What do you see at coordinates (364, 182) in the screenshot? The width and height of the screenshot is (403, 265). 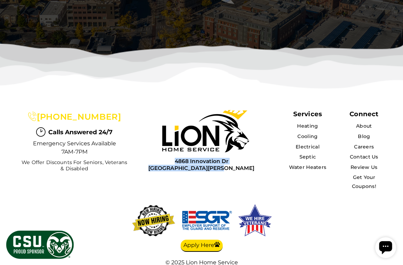 I see `a: Get Your Coupons!` at bounding box center [364, 182].